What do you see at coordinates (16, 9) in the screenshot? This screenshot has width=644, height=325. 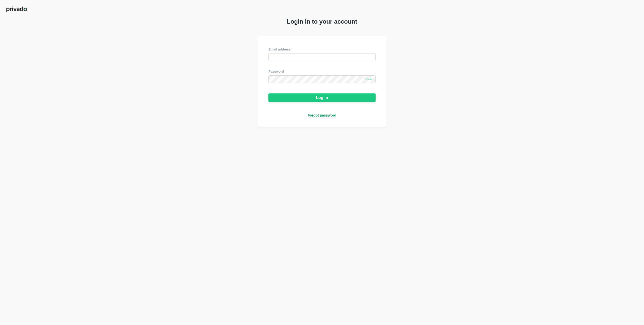 I see `img: privado-logo` at bounding box center [16, 9].